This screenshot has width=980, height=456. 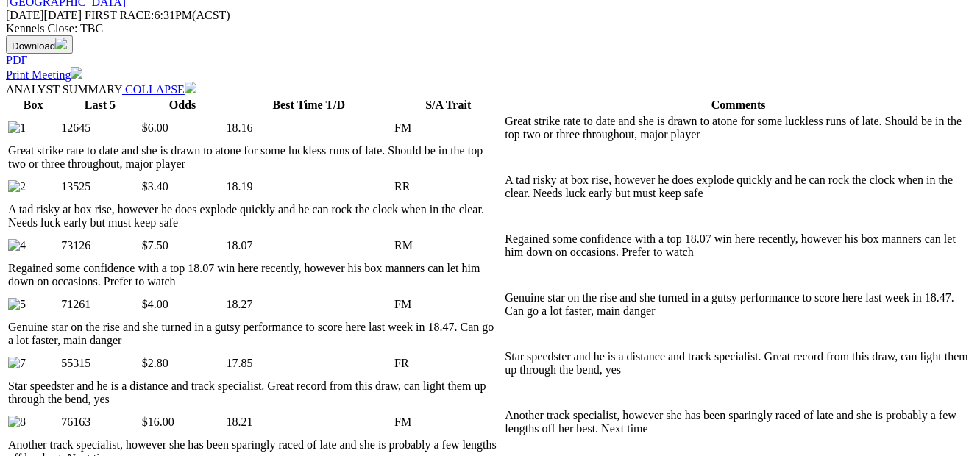 What do you see at coordinates (100, 105) in the screenshot?
I see `th: Last 5` at bounding box center [100, 105].